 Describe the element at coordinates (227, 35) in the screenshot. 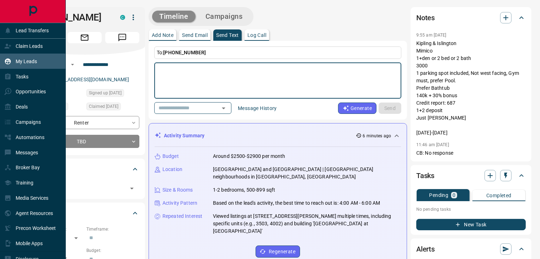

I see `p: Send Text` at that location.